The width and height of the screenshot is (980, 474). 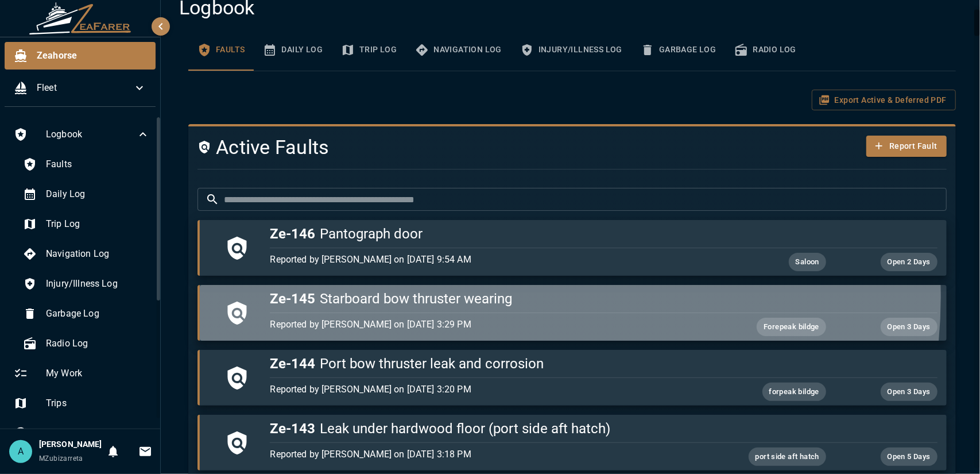 I want to click on span: Ze-143, so click(x=292, y=428).